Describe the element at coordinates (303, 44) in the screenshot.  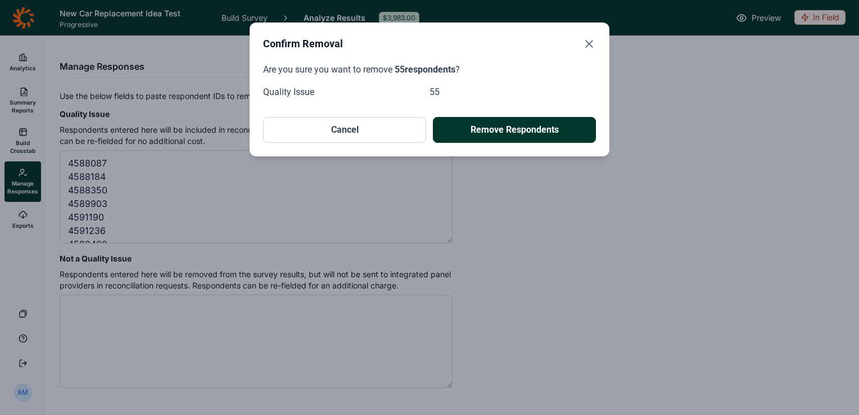
I see `h2: Confirm Removal` at that location.